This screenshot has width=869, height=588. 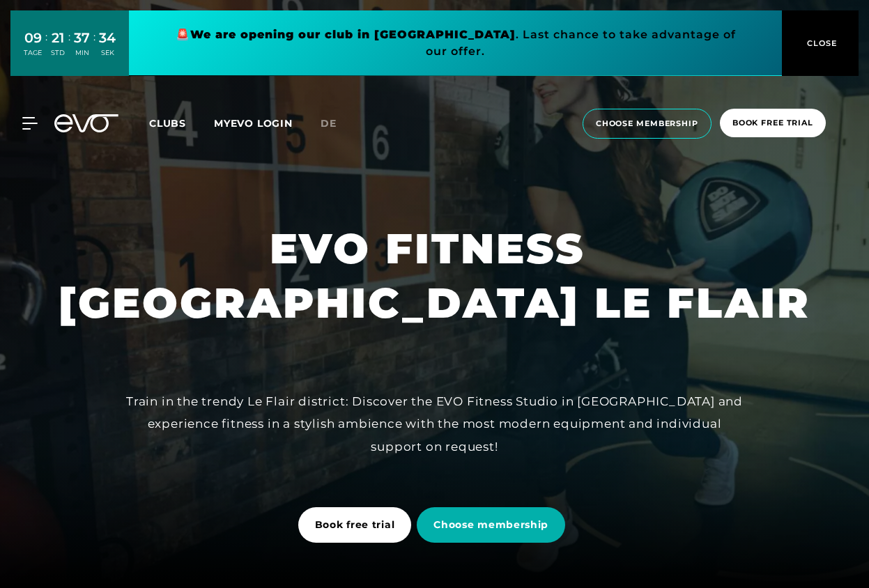 I want to click on div: 09, so click(x=33, y=38).